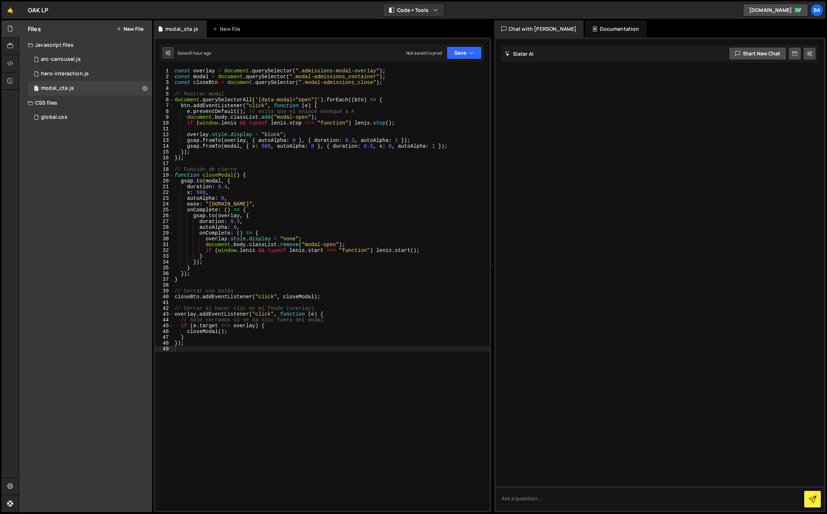  I want to click on div: 3, so click(164, 83).